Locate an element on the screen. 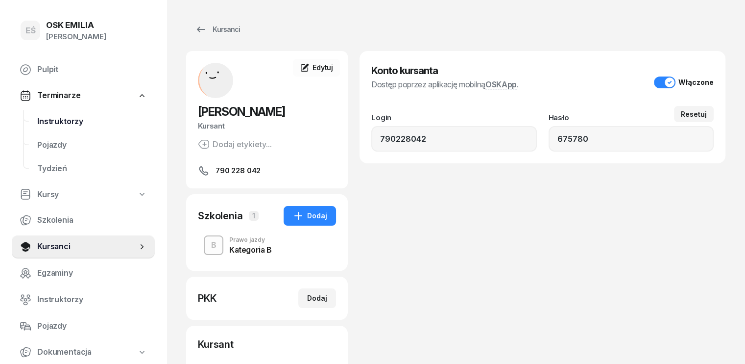 The image size is (745, 364). div: B is located at coordinates (214, 245).